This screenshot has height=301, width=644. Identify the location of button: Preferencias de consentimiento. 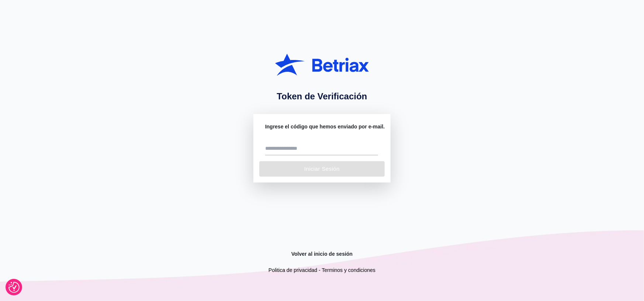
(14, 287).